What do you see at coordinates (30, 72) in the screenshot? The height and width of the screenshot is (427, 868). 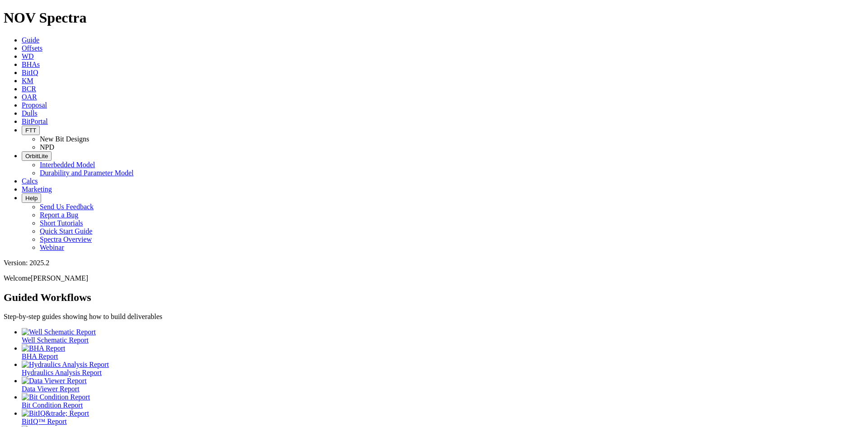 I see `span: BitIQ` at bounding box center [30, 72].